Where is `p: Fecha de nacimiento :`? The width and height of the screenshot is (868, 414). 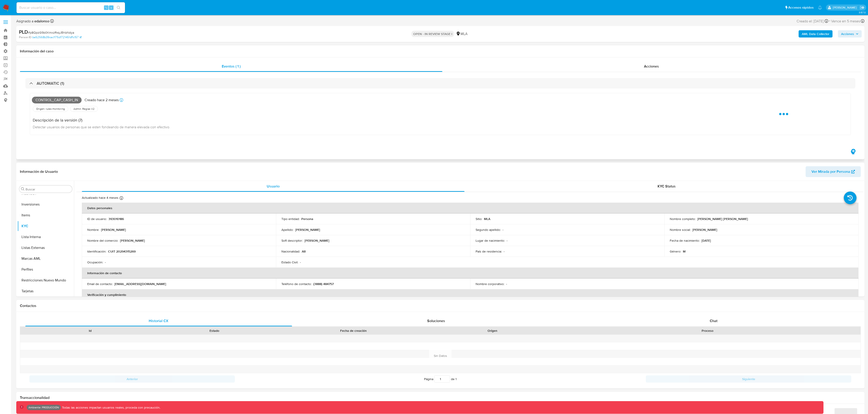
p: Fecha de nacimiento : is located at coordinates (685, 241).